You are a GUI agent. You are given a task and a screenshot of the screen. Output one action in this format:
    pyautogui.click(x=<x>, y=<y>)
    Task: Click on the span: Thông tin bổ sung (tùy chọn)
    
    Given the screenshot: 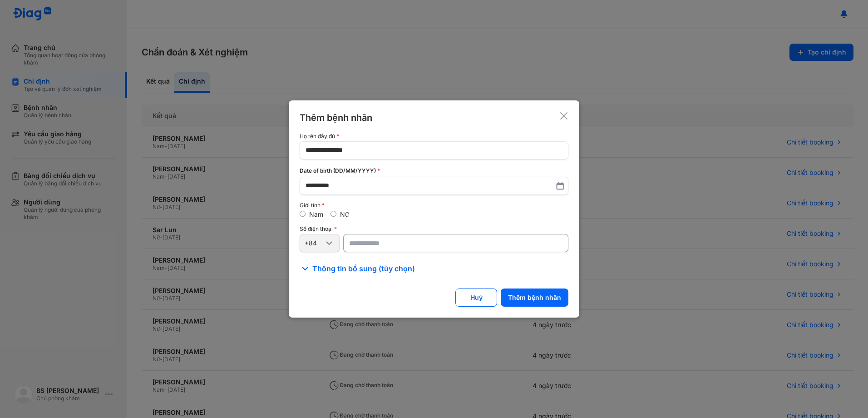 What is the action you would take?
    pyautogui.click(x=364, y=269)
    